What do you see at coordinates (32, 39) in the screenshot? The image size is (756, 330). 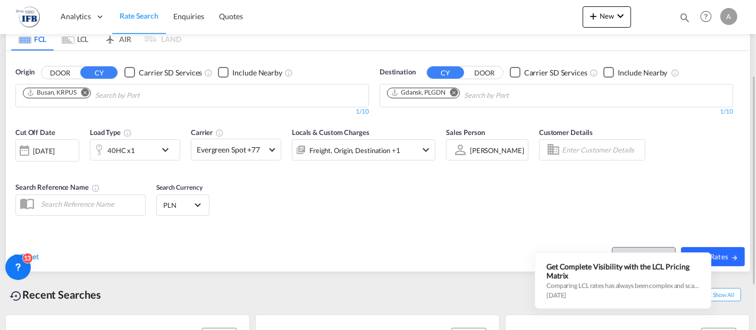 I see `md-tab-item: FCL` at bounding box center [32, 39].